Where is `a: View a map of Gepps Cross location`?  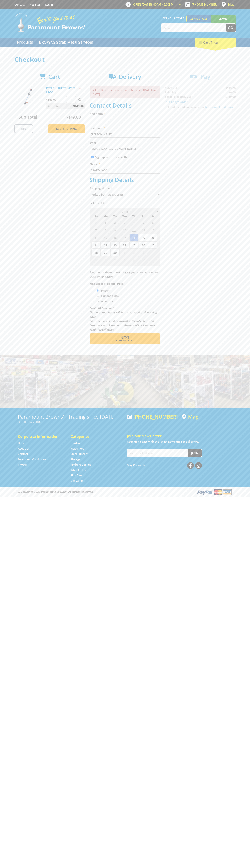
a: View a map of Gepps Cross location is located at coordinates (190, 417).